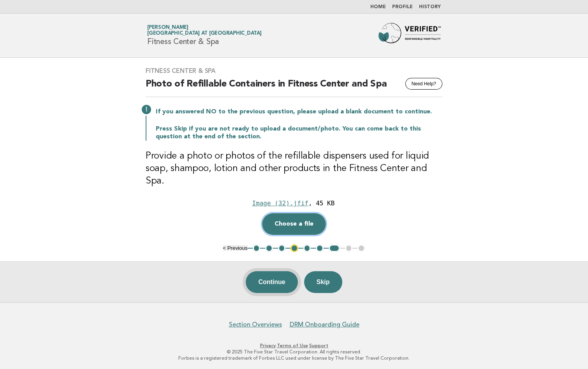 Image resolution: width=588 pixels, height=369 pixels. I want to click on a: Terms of Use, so click(293, 346).